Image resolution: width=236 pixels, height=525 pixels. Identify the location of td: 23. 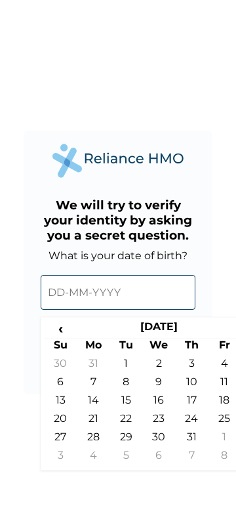
(159, 421).